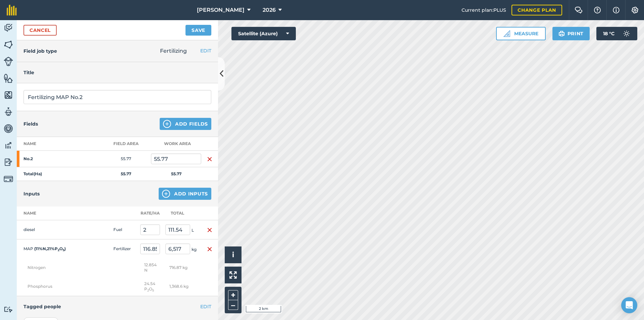  What do you see at coordinates (173, 51) in the screenshot?
I see `span: Fertilizing` at bounding box center [173, 51].